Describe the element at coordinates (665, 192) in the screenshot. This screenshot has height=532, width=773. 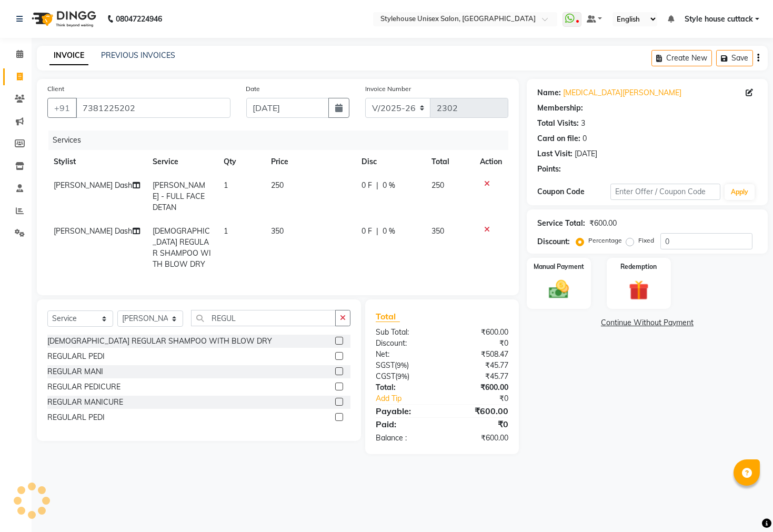
I see `input: Enter Offer / Coupon Code` at that location.